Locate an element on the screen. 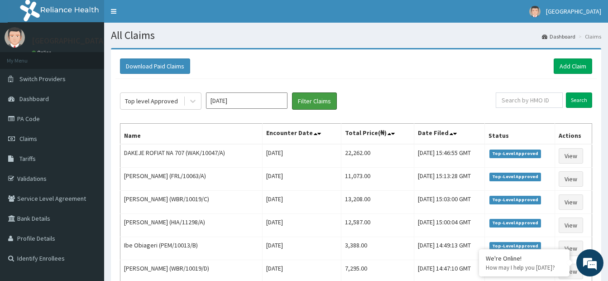 The image size is (608, 281). input: Search is located at coordinates (579, 100).